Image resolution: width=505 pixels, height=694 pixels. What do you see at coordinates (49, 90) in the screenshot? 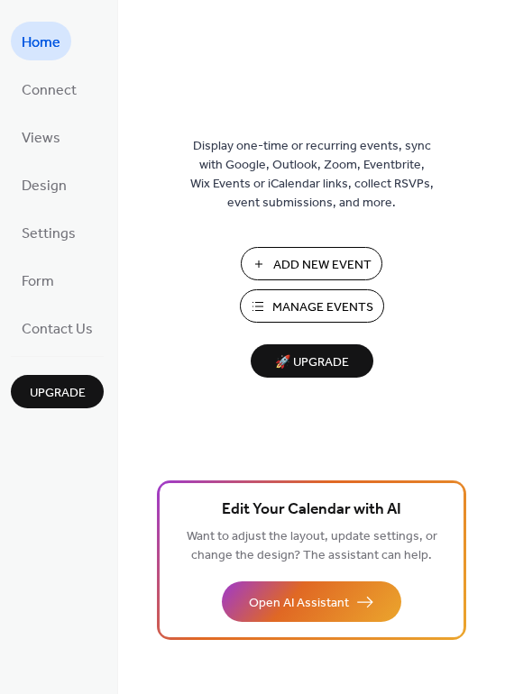
I see `span: Connect` at bounding box center [49, 90].